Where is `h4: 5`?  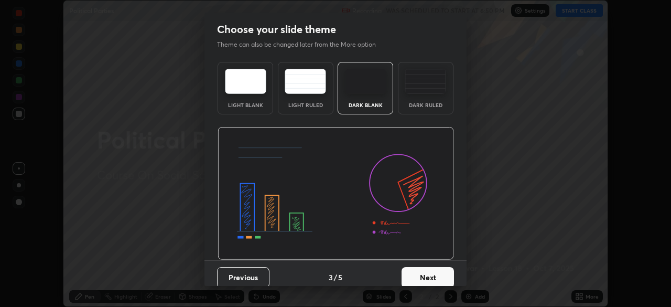
h4: 5 is located at coordinates (340, 277).